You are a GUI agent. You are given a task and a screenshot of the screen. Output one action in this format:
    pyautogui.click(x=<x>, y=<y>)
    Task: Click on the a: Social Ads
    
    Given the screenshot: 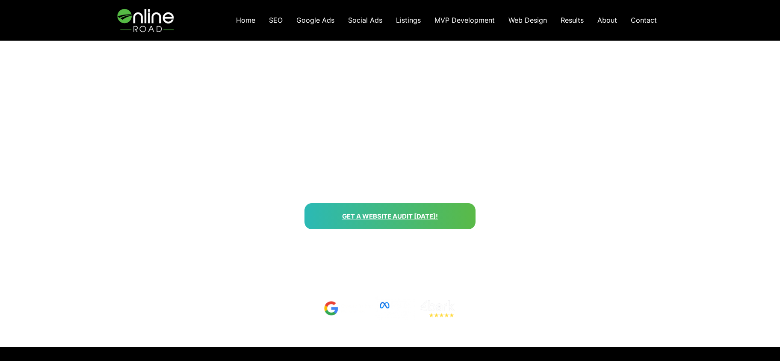 What is the action you would take?
    pyautogui.click(x=365, y=20)
    